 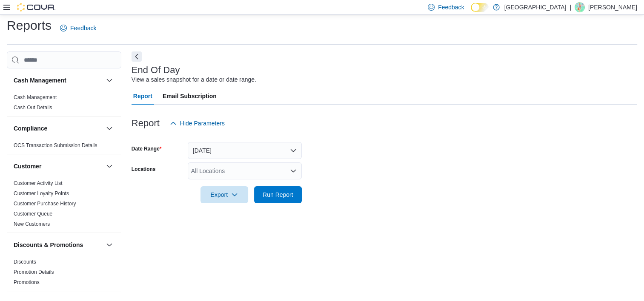 What do you see at coordinates (38, 183) in the screenshot?
I see `a: Customer Activity List` at bounding box center [38, 183].